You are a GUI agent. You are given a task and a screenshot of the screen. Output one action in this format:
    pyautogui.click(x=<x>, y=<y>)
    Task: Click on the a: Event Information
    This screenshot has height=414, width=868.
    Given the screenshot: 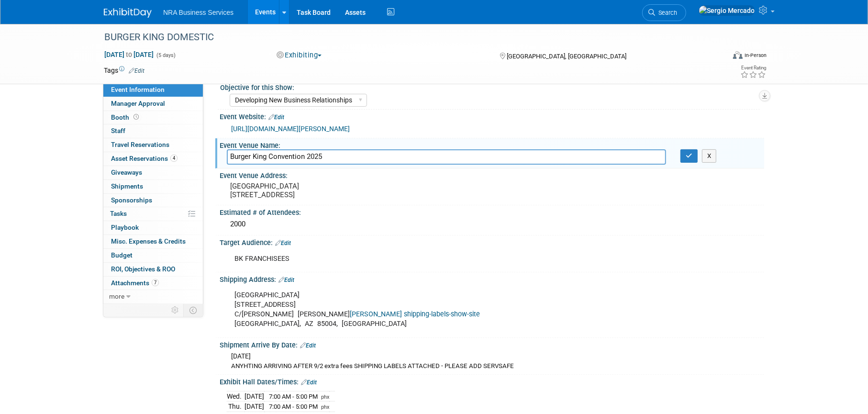 What is the action you would take?
    pyautogui.click(x=153, y=90)
    